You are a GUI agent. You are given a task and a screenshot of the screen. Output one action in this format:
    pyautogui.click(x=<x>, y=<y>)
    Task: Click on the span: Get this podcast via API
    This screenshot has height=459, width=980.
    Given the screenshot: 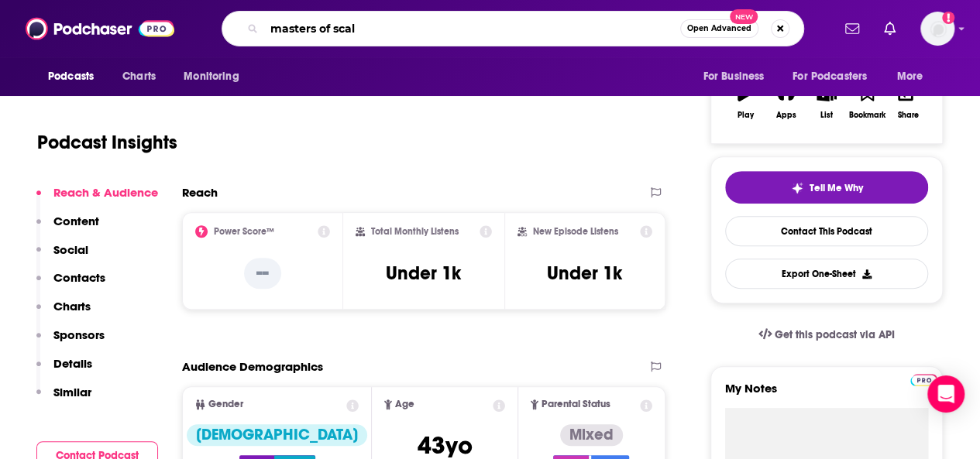 What is the action you would take?
    pyautogui.click(x=835, y=335)
    